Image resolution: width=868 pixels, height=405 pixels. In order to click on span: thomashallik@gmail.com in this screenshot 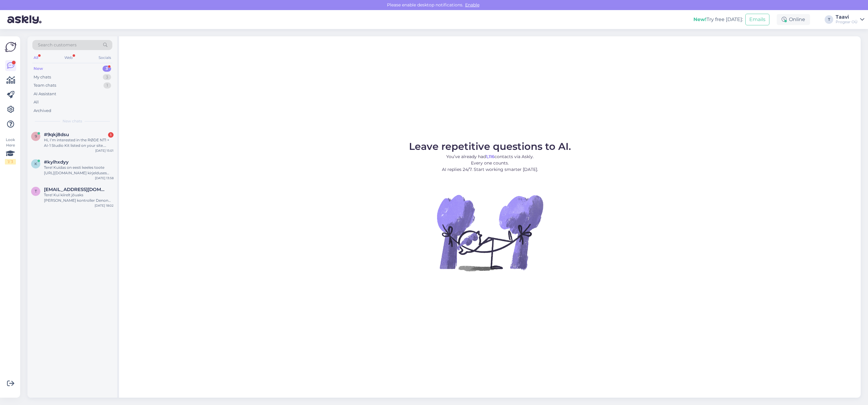, I will do `click(76, 189)`.